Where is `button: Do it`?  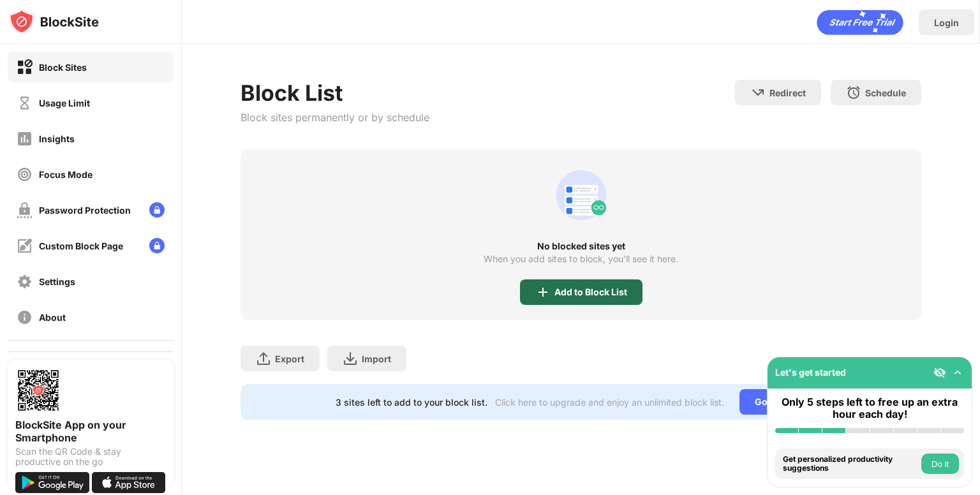
button: Do it is located at coordinates (940, 464).